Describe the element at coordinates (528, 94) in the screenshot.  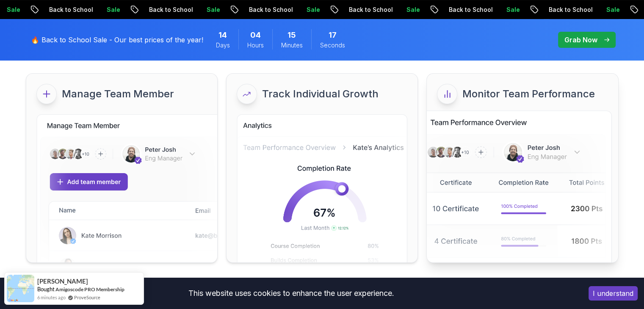
I see `p: Monitor Team Performance` at that location.